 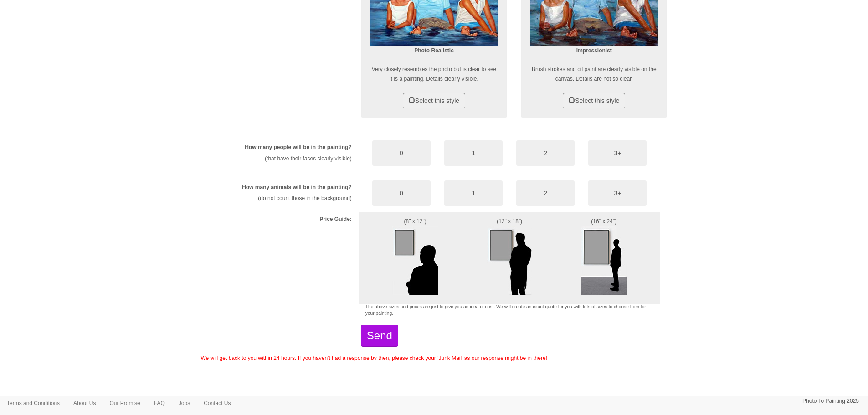 What do you see at coordinates (510, 310) in the screenshot?
I see `p: The above sizes and prices are just to give you an idea of cost. We will create an exact quote fo...` at bounding box center [510, 310].